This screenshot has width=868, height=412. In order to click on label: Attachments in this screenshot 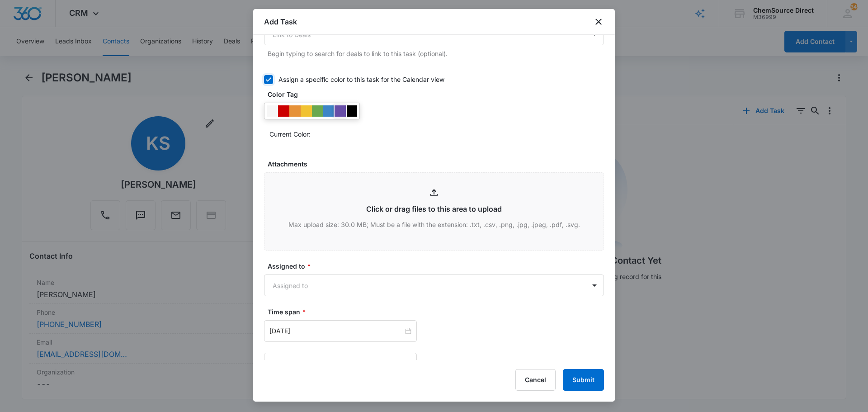, I will do `click(438, 164)`.